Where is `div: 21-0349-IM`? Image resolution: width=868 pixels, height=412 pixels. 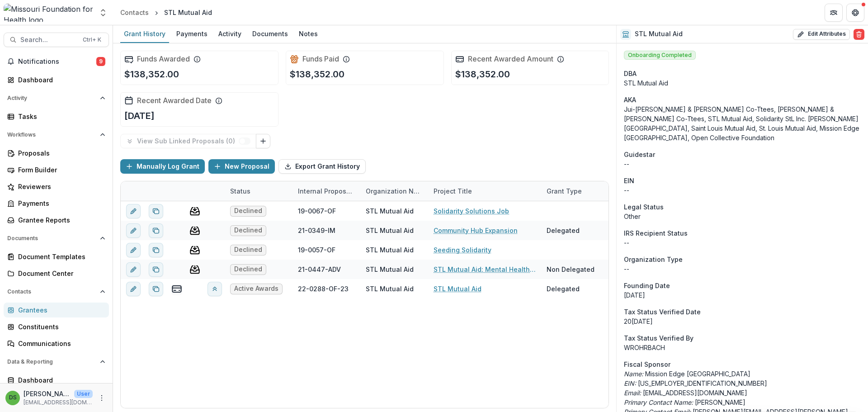 div: 21-0349-IM is located at coordinates (317, 230).